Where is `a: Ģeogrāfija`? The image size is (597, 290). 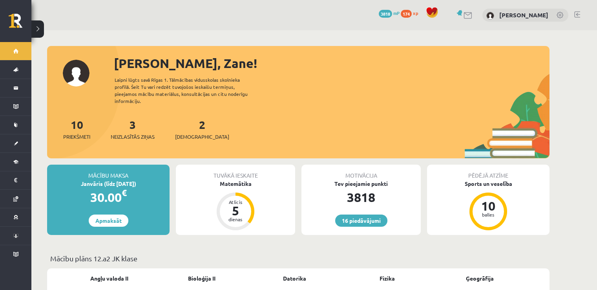
a: Ģeogrāfija is located at coordinates (480, 278).